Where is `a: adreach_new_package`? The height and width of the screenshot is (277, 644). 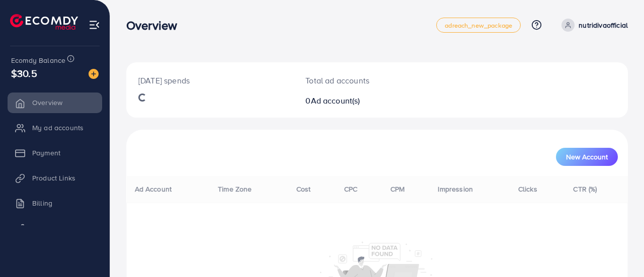 a: adreach_new_package is located at coordinates (478, 25).